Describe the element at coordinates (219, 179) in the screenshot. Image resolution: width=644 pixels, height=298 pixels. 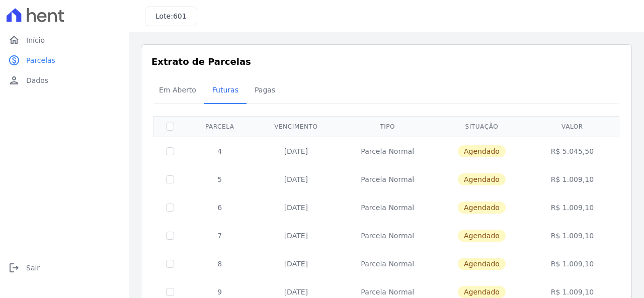
I see `td: 5` at that location.